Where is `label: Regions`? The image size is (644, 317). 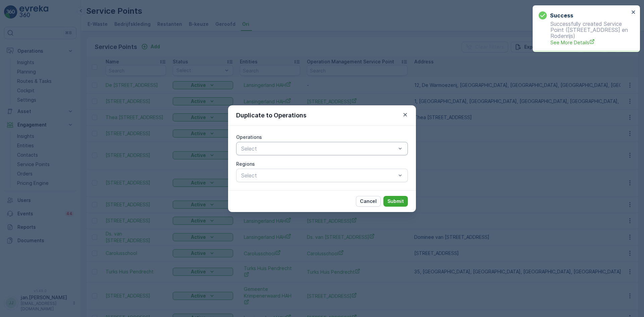 label: Regions is located at coordinates (245, 164).